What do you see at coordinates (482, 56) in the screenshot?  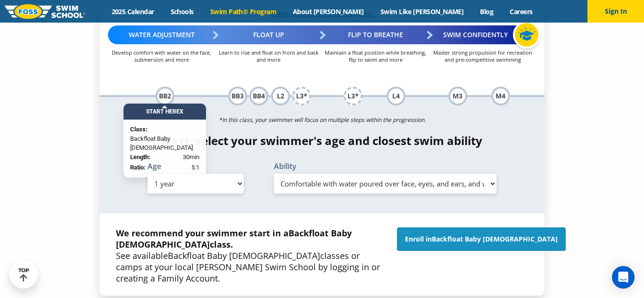 I see `p: Master strong propulsion for recreation and pre-competitive swimming` at bounding box center [482, 56].